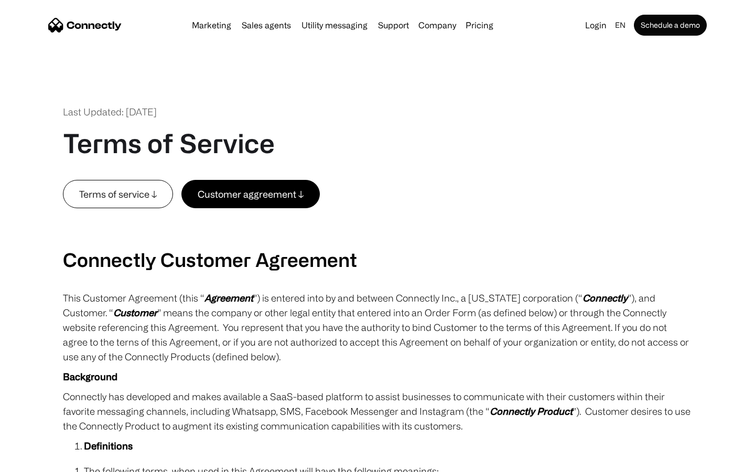 Image resolution: width=755 pixels, height=472 pixels. I want to click on div: Company, so click(437, 25).